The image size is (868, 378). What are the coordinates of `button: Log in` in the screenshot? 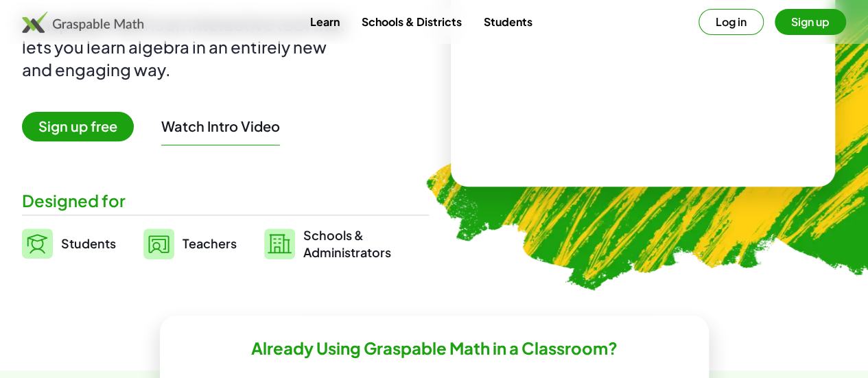 It's located at (731, 22).